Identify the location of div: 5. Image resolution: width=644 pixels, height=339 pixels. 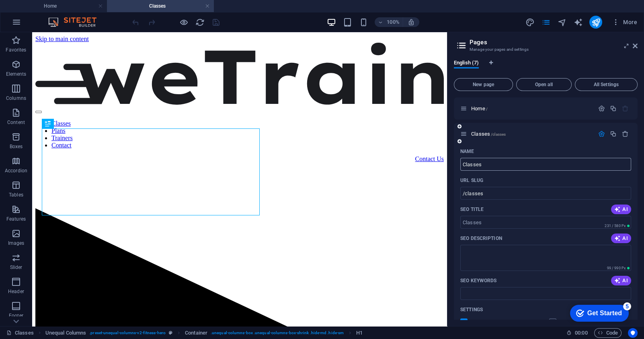
(63, 6).